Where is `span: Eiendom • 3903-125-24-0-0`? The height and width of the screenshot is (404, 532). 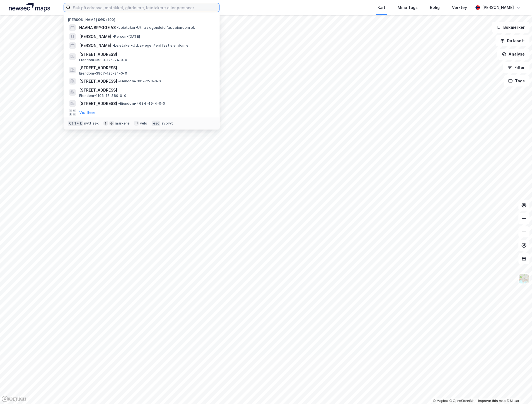 span: Eiendom • 3903-125-24-0-0 is located at coordinates (103, 60).